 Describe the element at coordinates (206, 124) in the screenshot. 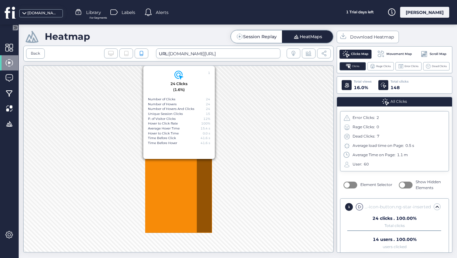

I see `div: 100%` at that location.